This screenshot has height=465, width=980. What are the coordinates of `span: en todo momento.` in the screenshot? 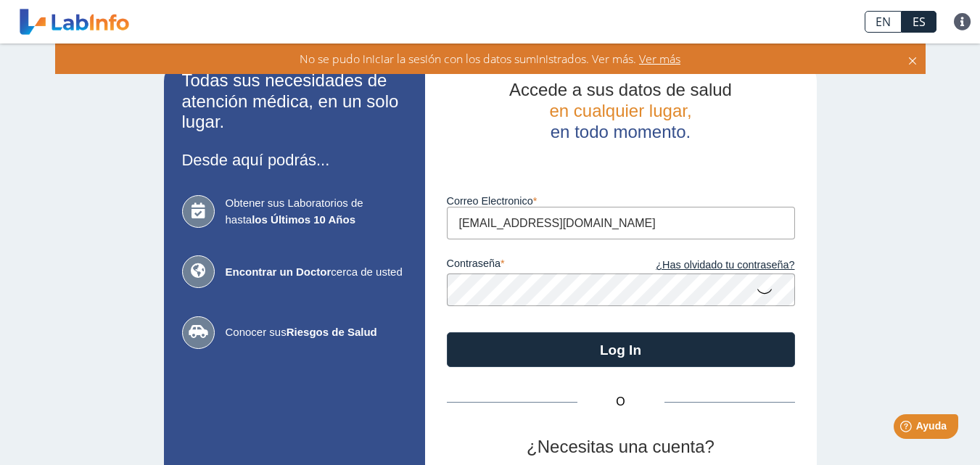 It's located at (620, 132).